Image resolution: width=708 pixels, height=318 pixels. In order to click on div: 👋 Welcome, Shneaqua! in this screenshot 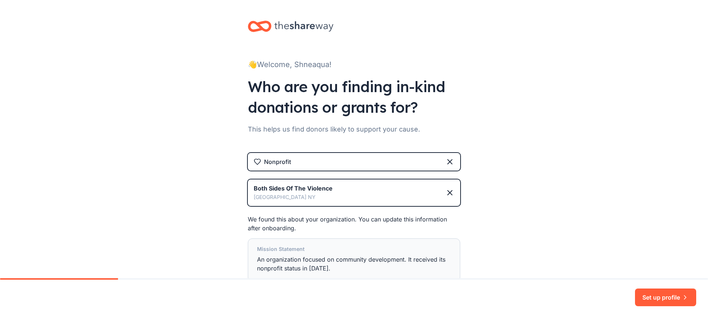, I will do `click(354, 65)`.